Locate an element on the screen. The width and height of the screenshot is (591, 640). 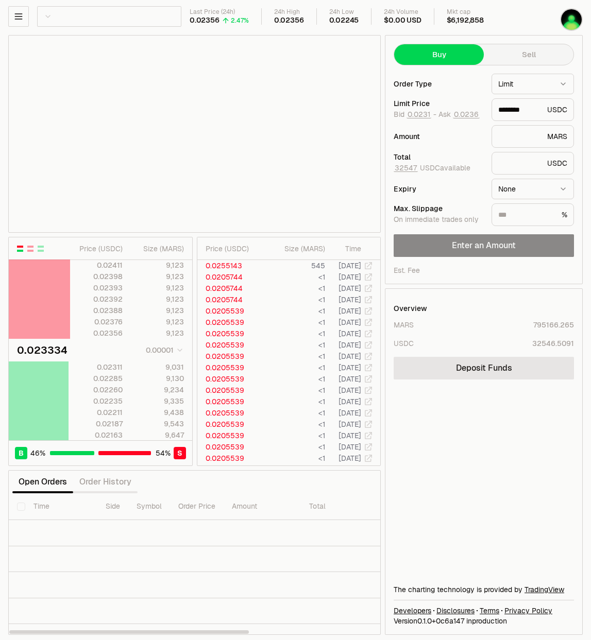
span: Ask is located at coordinates (459, 115).